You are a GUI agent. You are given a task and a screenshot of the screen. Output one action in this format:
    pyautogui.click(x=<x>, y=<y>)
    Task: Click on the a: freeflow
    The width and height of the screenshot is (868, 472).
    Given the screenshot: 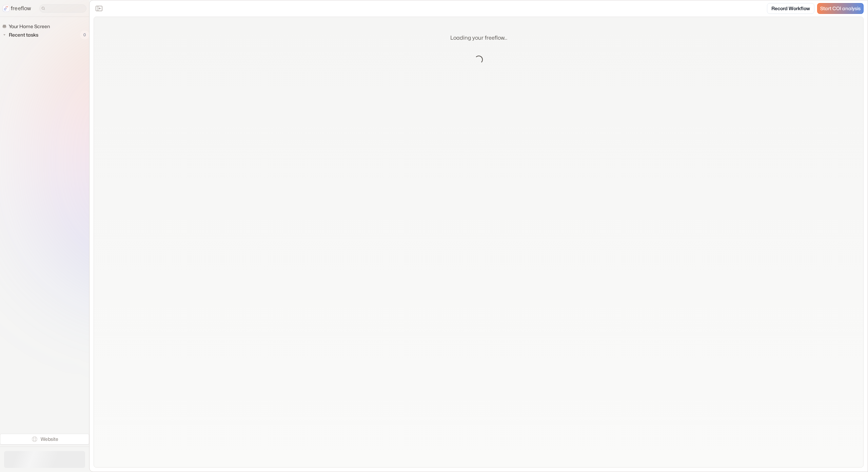 What is the action you would take?
    pyautogui.click(x=17, y=9)
    